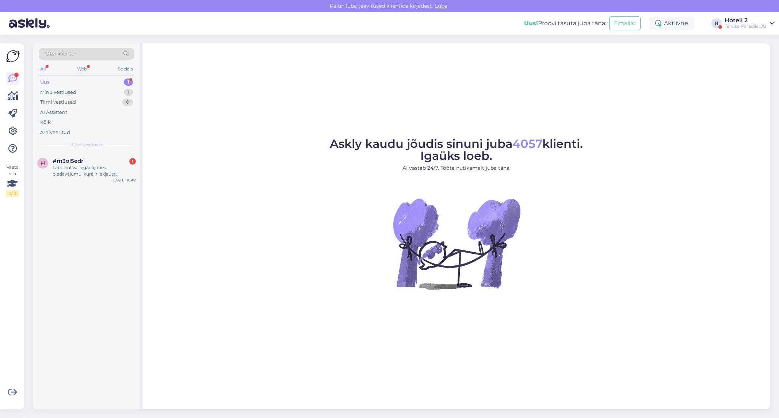 This screenshot has height=418, width=779. Describe the element at coordinates (58, 92) in the screenshot. I see `div: Minu vestlused` at that location.